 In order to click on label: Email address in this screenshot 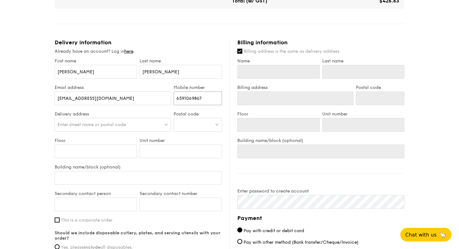, I will do `click(113, 87)`.